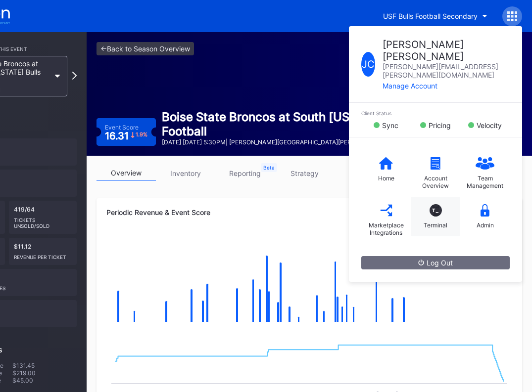 This screenshot has height=392, width=532. What do you see at coordinates (390, 125) in the screenshot?
I see `div: Sync` at bounding box center [390, 125].